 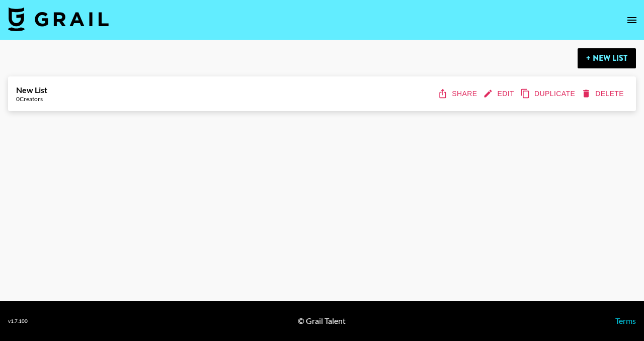 I want to click on button: duplicate, so click(x=548, y=93).